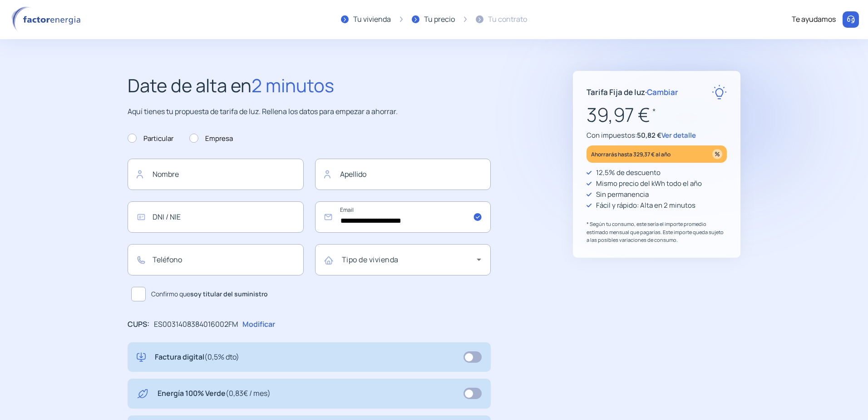 Image resolution: width=868 pixels, height=420 pixels. Describe the element at coordinates (370, 259) in the screenshot. I see `mat-label: Tipo de vivienda` at that location.